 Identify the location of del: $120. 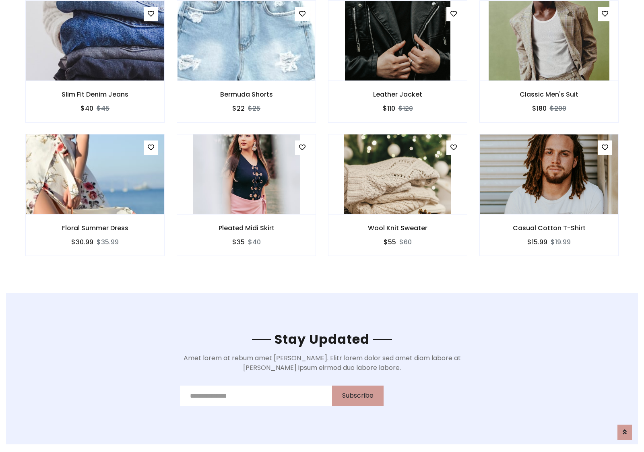
(406, 108).